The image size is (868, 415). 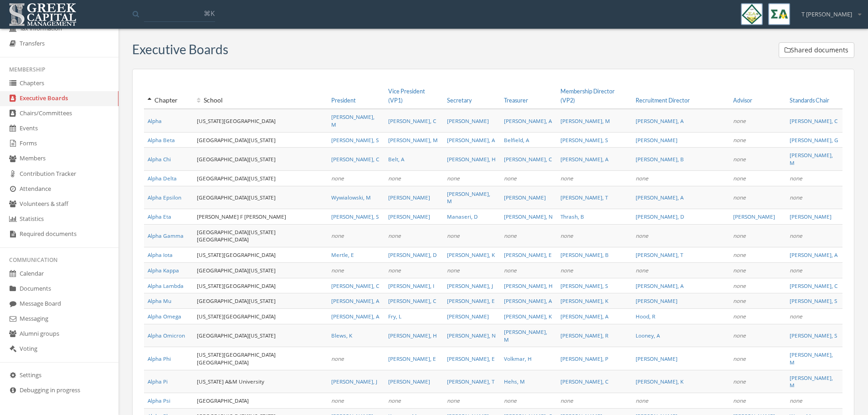 What do you see at coordinates (645, 316) in the screenshot?
I see `a: Hood, R` at bounding box center [645, 316].